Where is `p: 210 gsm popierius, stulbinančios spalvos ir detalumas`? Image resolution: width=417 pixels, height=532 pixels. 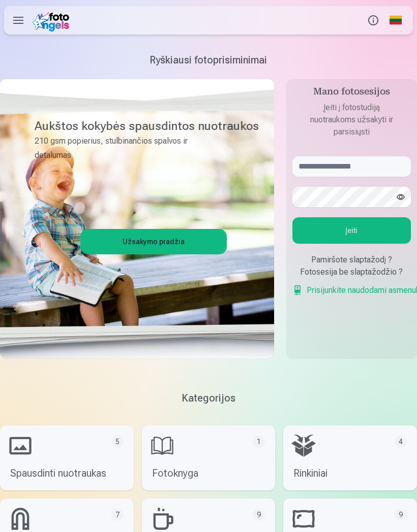
p: 210 gsm popierius, stulbinančios spalvos ir detalumas is located at coordinates (126, 148).